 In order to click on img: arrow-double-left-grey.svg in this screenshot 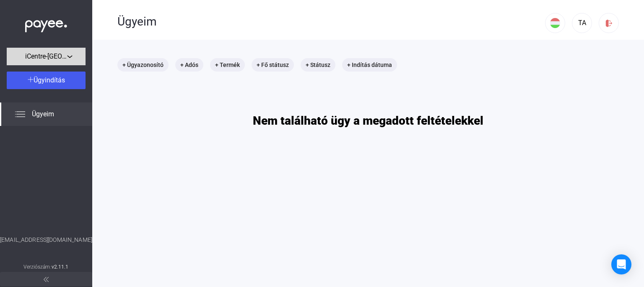, I will do `click(46, 280)`.